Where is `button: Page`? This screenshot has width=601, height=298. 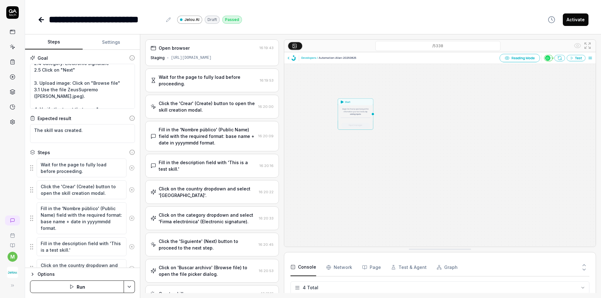 button: Page is located at coordinates (372, 268).